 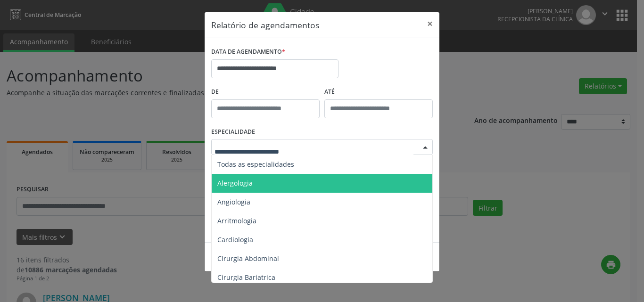 What do you see at coordinates (233, 132) in the screenshot?
I see `label: ESPECIALIDADE` at bounding box center [233, 132].